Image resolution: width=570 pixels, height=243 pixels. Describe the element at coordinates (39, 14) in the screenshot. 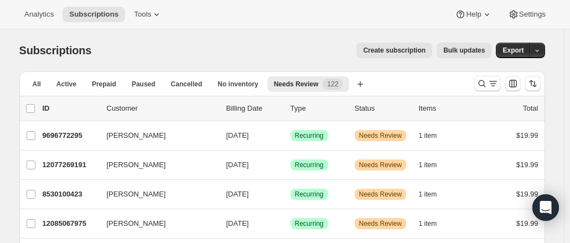

I see `span: Analytics` at that location.